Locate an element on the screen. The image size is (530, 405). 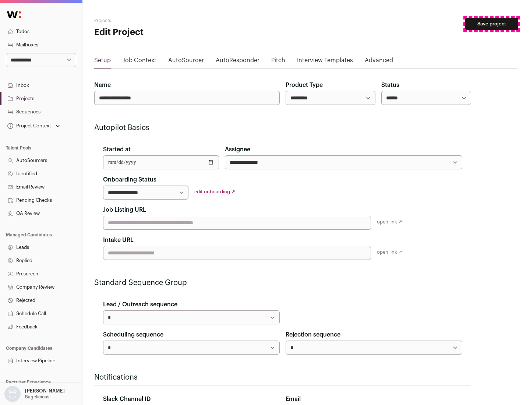
a: edit onboarding ↗ is located at coordinates (214, 191).